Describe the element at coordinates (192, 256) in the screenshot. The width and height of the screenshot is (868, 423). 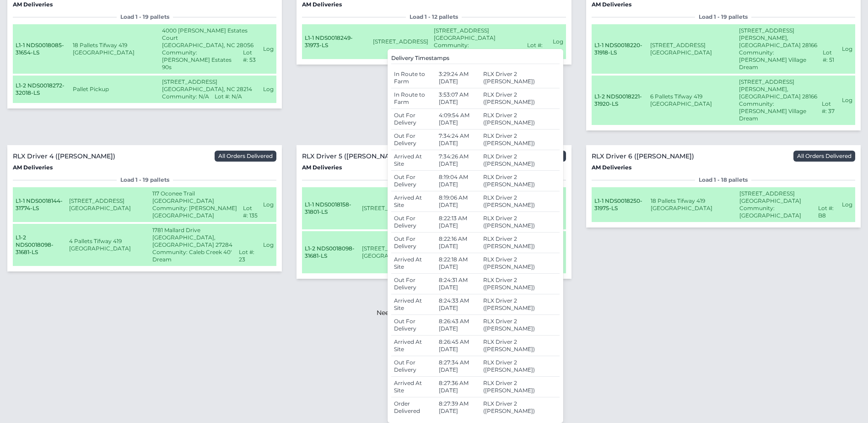
I see `span: Community: Caleb Creek 40' Dream` at that location.